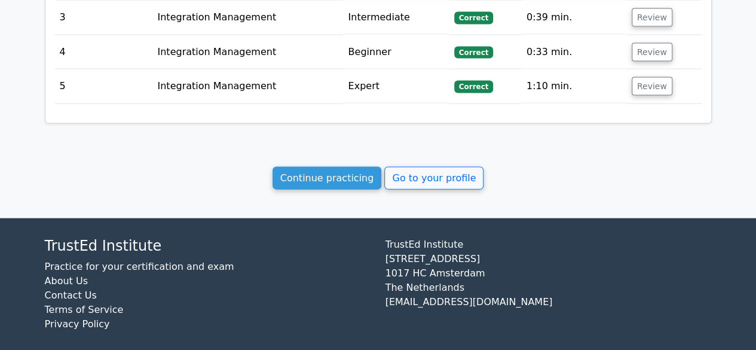 The height and width of the screenshot is (350, 756). What do you see at coordinates (396, 86) in the screenshot?
I see `td: Expert` at bounding box center [396, 86].